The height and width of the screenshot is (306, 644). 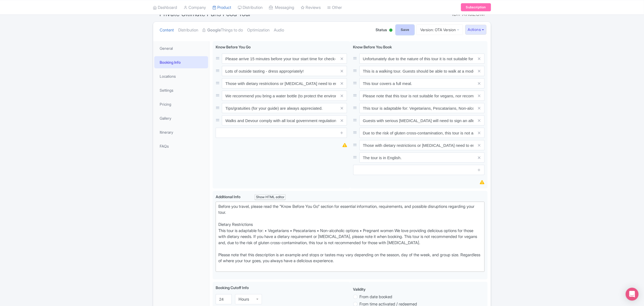 I want to click on a: Subscription, so click(x=476, y=8).